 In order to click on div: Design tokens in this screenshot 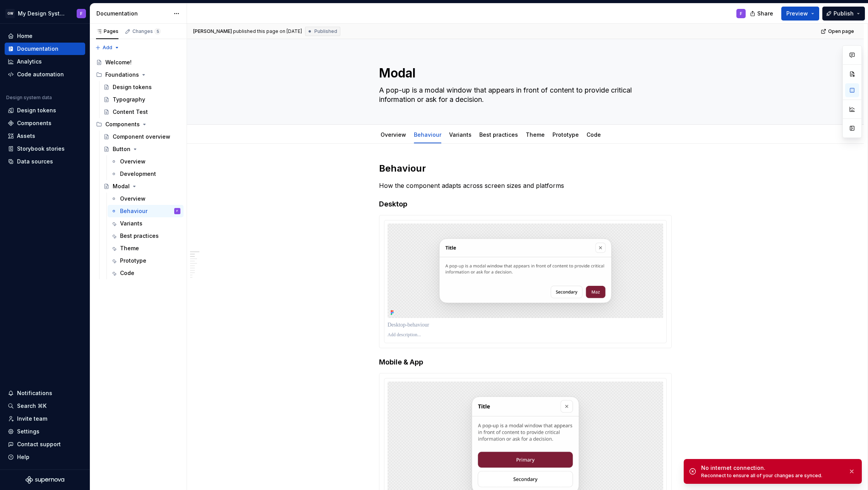, I will do `click(132, 87)`.